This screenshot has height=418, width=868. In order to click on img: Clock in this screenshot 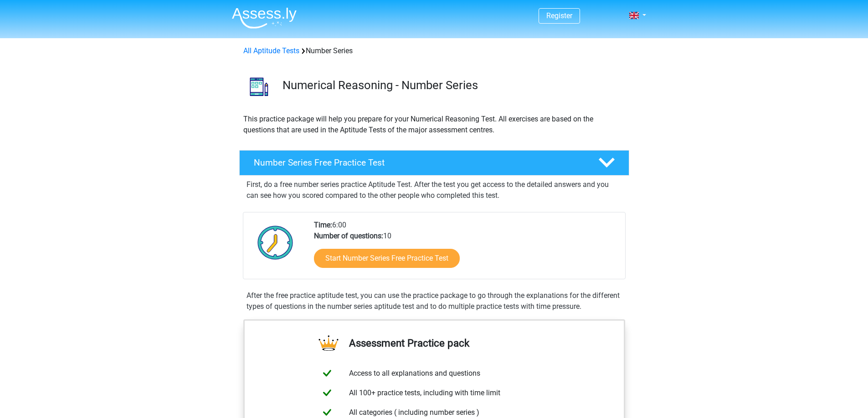, I will do `click(275, 242)`.